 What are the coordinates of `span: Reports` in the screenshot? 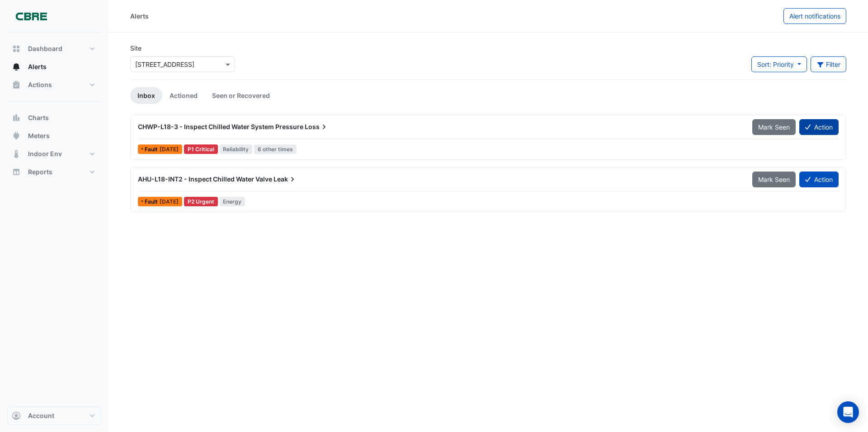 It's located at (40, 172).